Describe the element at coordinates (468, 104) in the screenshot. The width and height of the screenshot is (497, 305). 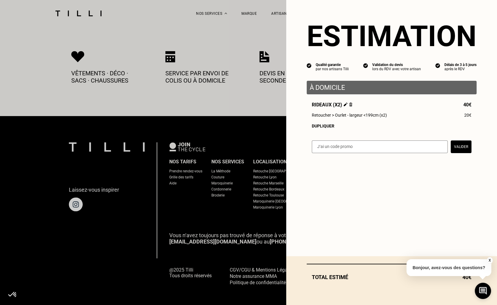
I see `span: 40€` at that location.